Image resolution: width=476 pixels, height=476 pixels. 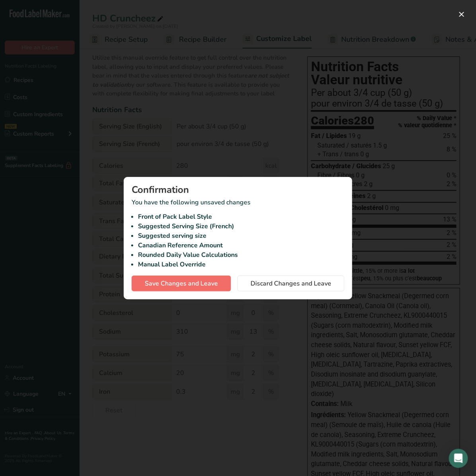 I want to click on li: Rounded Daily Value Calculations, so click(x=241, y=255).